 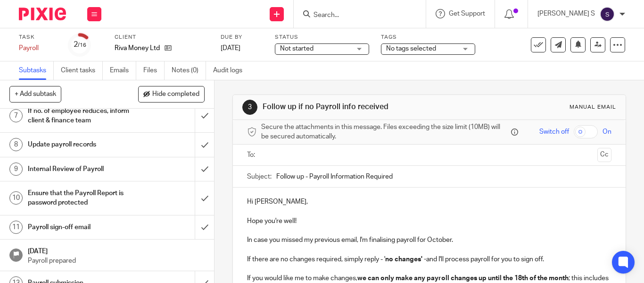 I want to click on h1: Internal Review of Payroll, so click(x=80, y=169).